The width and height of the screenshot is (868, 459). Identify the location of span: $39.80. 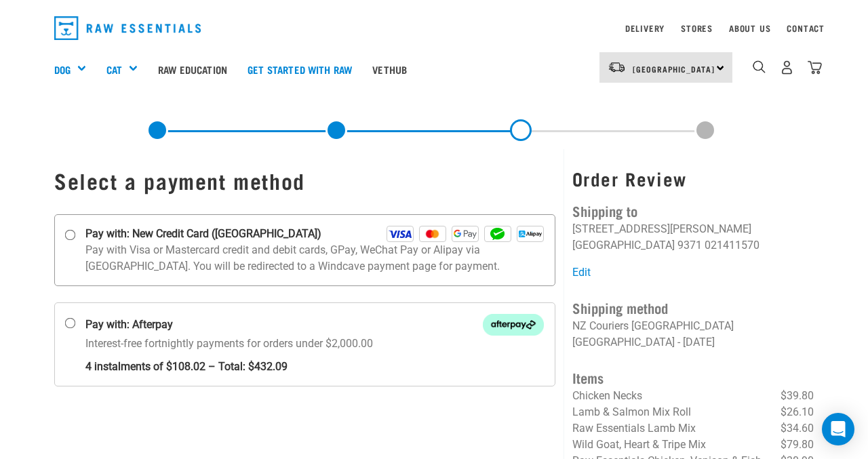
(798, 397).